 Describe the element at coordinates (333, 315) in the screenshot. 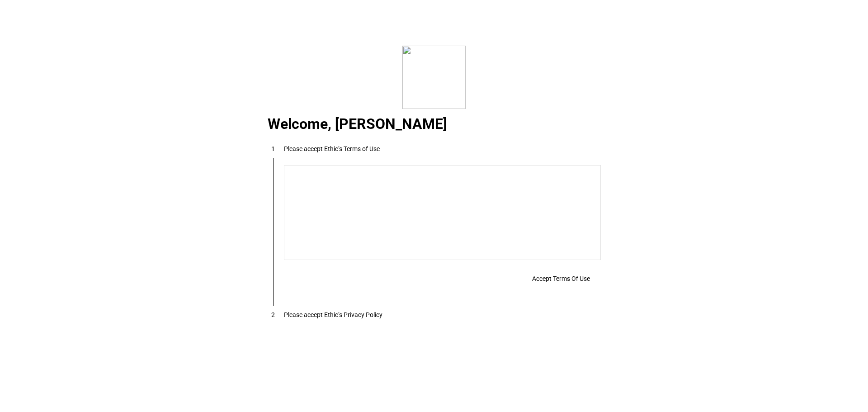

I see `div: Please accept Ethic’s Privacy Policy` at that location.